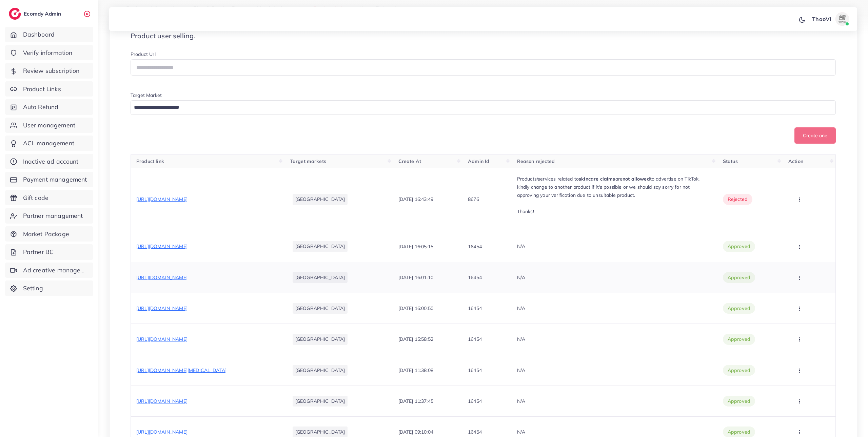  What do you see at coordinates (53, 216) in the screenshot?
I see `span: Partner management` at bounding box center [53, 216].